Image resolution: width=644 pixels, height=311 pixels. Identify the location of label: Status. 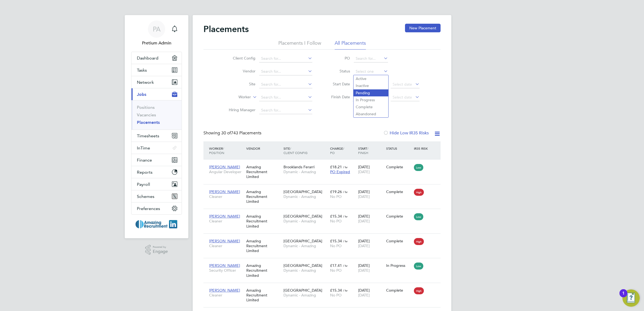
(338, 71).